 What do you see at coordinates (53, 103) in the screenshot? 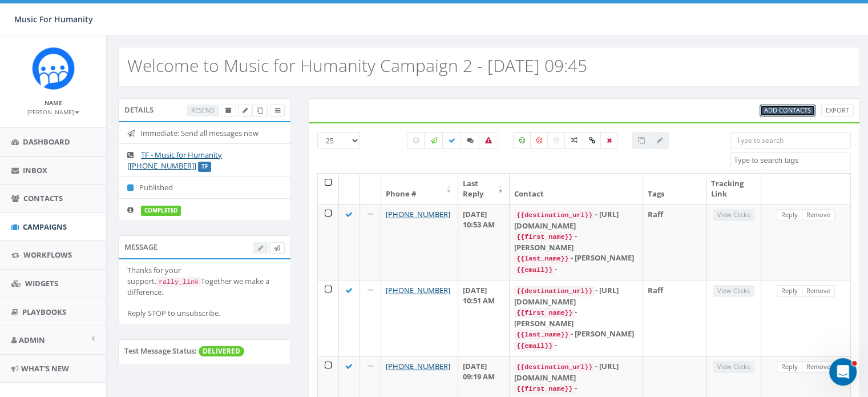
I see `small: Name` at bounding box center [53, 103].